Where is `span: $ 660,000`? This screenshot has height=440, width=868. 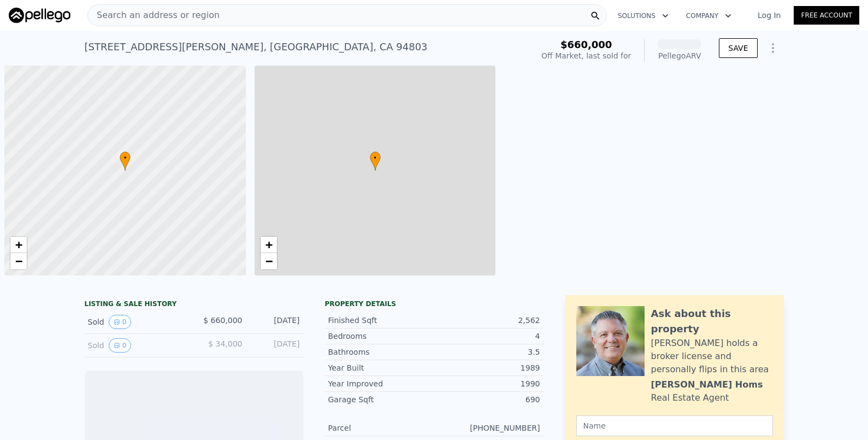 span: $ 660,000 is located at coordinates (222, 320).